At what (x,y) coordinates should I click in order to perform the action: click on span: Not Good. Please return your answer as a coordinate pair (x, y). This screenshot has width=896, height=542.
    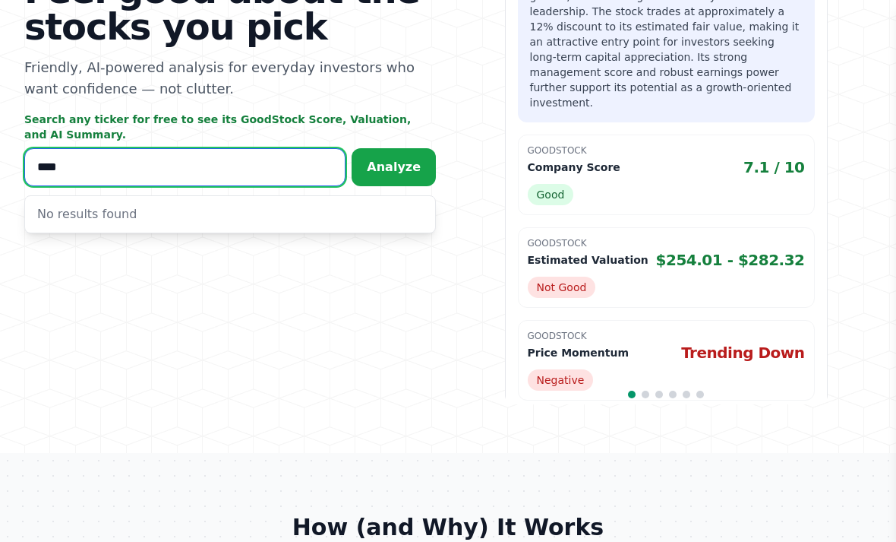
    Looking at the image, I should click on (562, 287).